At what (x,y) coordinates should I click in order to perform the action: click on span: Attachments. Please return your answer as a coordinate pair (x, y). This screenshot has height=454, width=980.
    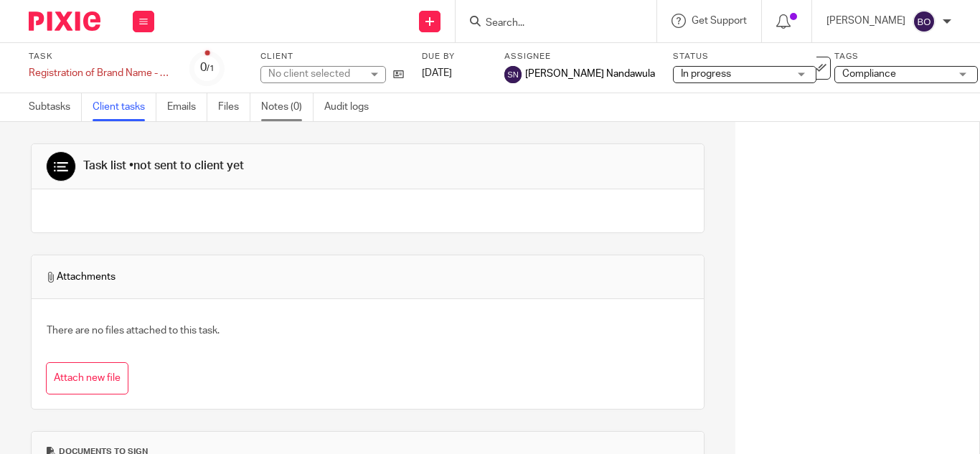
    Looking at the image, I should click on (80, 277).